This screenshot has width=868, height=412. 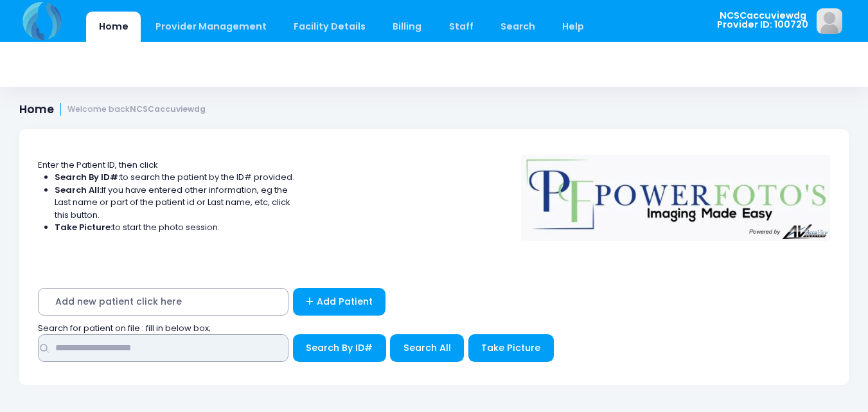 What do you see at coordinates (511, 348) in the screenshot?
I see `button: Take Picture` at bounding box center [511, 348].